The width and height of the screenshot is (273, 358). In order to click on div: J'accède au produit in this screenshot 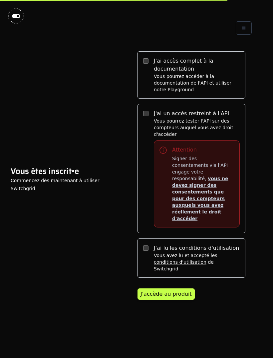, I will do `click(166, 294)`.